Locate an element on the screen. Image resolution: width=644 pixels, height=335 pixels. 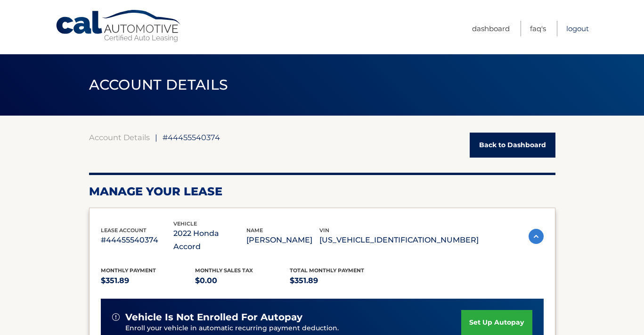
a: FAQ's is located at coordinates (538, 29).